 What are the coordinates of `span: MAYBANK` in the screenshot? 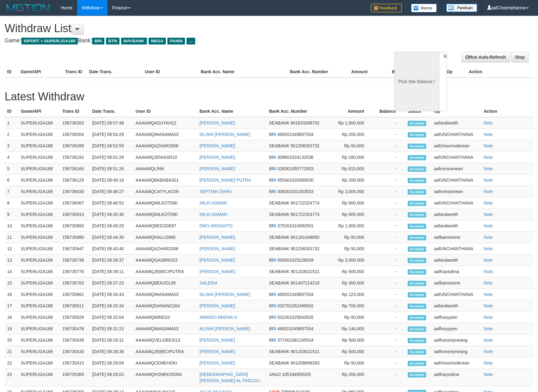 It's located at (134, 41).